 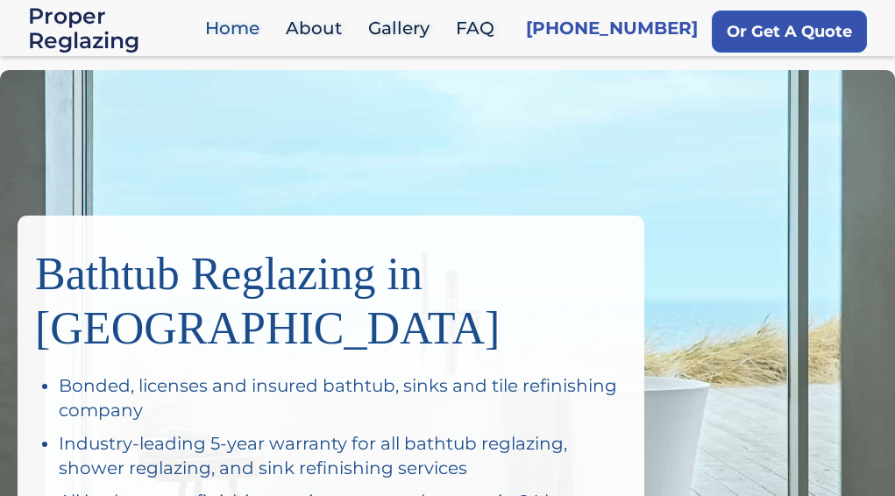 What do you see at coordinates (789, 32) in the screenshot?
I see `a: Or Get A Quote` at bounding box center [789, 32].